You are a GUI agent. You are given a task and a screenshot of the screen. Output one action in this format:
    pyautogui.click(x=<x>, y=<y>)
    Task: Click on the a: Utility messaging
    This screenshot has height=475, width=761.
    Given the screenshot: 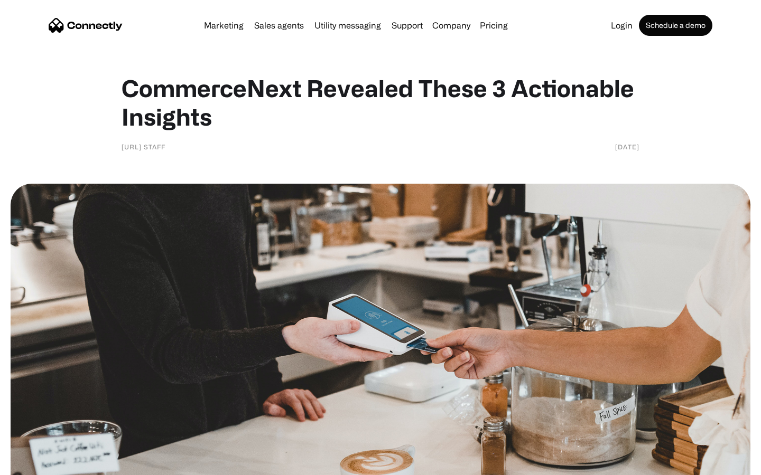 What is the action you would take?
    pyautogui.click(x=348, y=25)
    